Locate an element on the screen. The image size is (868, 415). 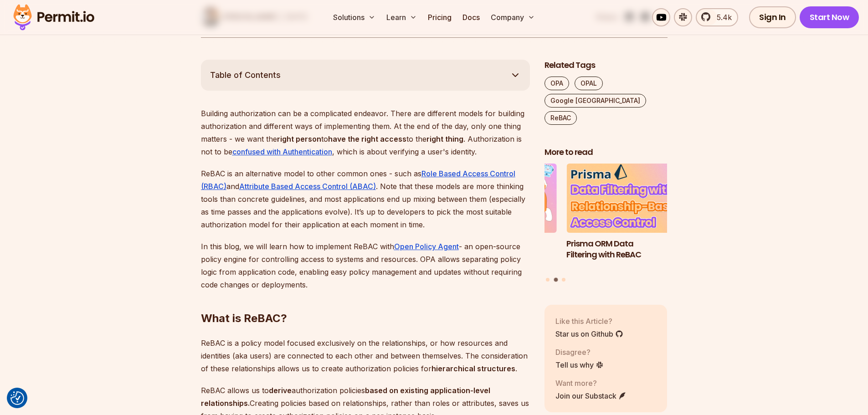
p: Building authorization can be a complicated endeavor. There are different models for building aut... is located at coordinates (365, 132).